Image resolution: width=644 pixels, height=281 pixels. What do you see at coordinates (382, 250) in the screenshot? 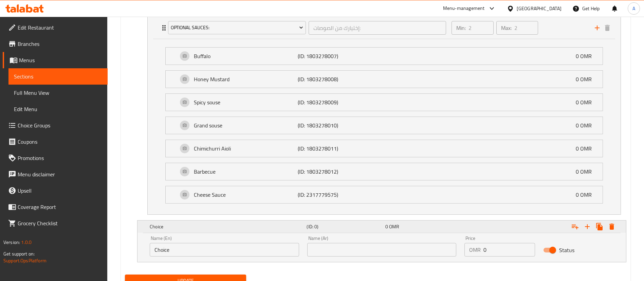
I see `input: Enter name Ar` at bounding box center [382, 250].